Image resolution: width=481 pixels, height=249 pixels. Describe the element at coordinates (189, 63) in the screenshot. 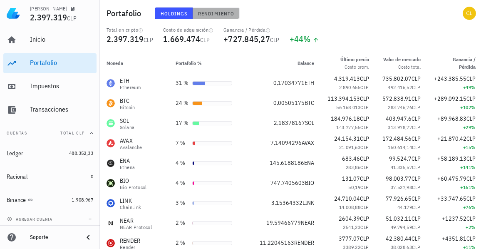

I see `span: Portafolio %` at that location.